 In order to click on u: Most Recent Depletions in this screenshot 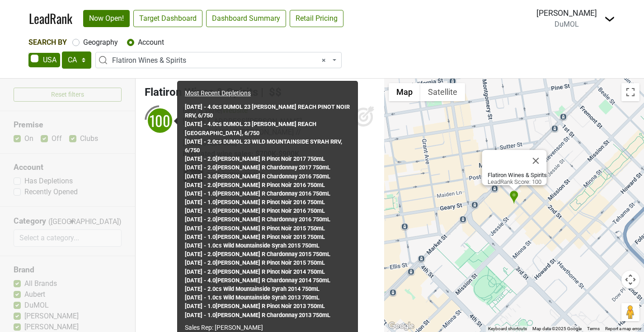, I will do `click(218, 93)`.